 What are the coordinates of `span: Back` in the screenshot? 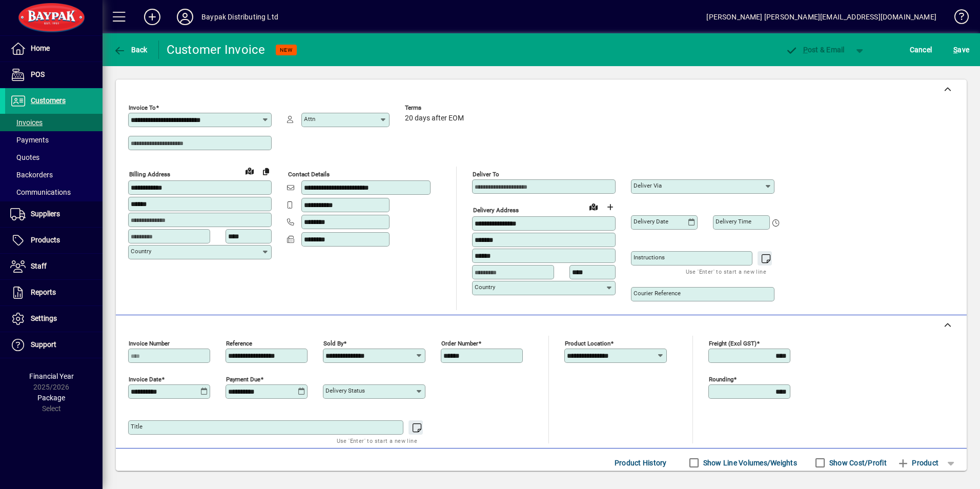 It's located at (130, 49).